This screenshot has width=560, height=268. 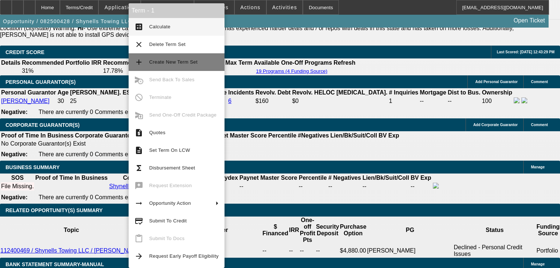 I want to click on span: Actions, so click(x=250, y=7).